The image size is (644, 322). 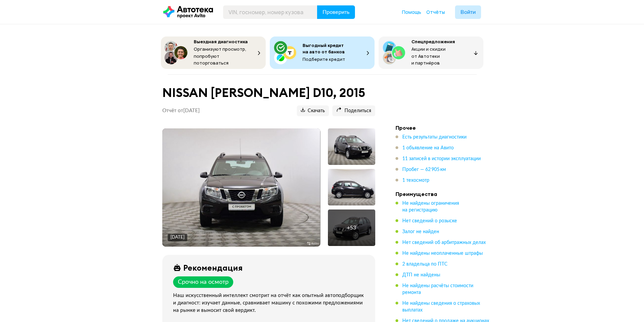 I want to click on div: + 53, so click(x=351, y=228).